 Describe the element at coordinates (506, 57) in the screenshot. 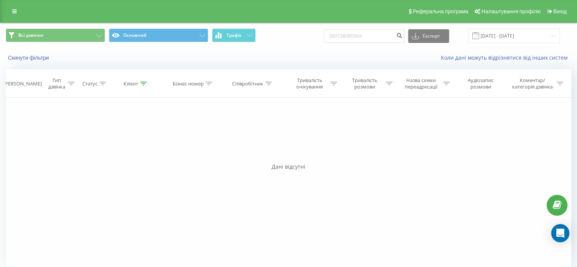

I see `a: Коли дані можуть відрізнятися вiд інших систем` at that location.